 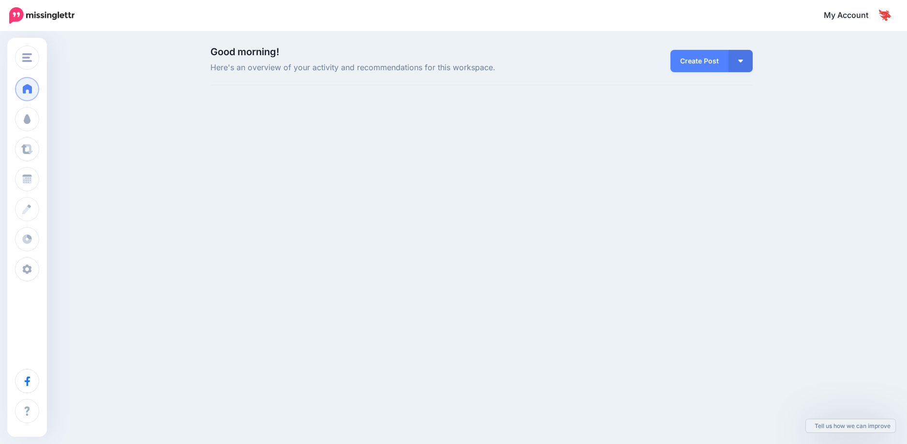 I want to click on a: My Account, so click(x=853, y=15).